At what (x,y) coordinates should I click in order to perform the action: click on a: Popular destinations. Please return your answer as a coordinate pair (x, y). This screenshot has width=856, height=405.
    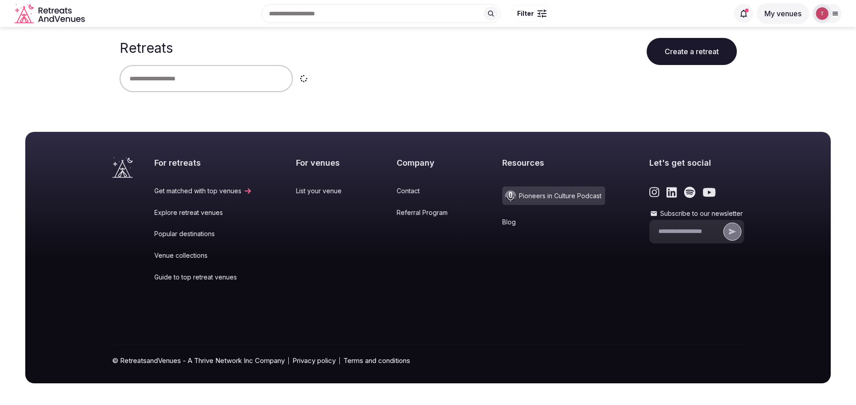
    Looking at the image, I should click on (203, 234).